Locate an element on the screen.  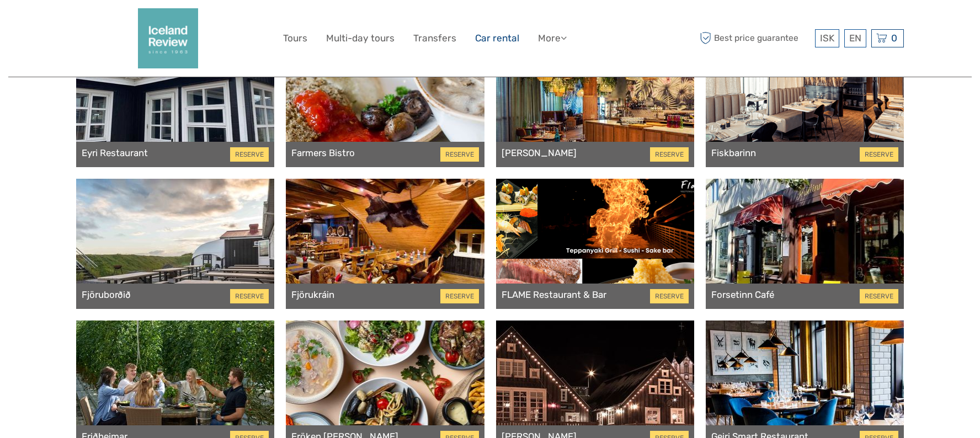
span: Best price guarantee is located at coordinates (754, 38).